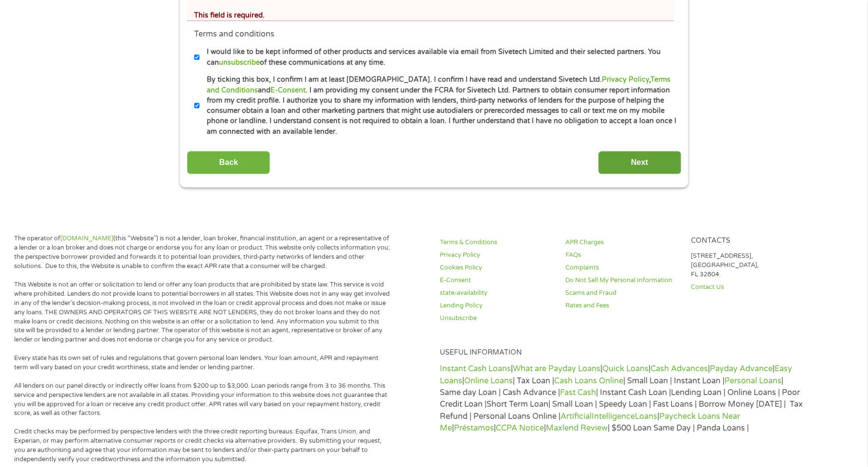 The image size is (868, 467). What do you see at coordinates (616, 375) in the screenshot?
I see `a: Easy Loans` at bounding box center [616, 375].